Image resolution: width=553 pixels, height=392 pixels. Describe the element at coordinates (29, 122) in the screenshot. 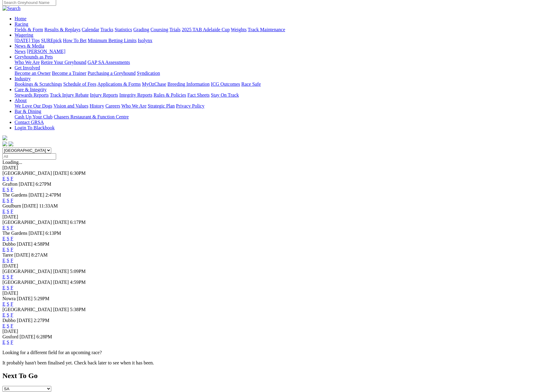

I see `a: Contact GRSA` at that location.